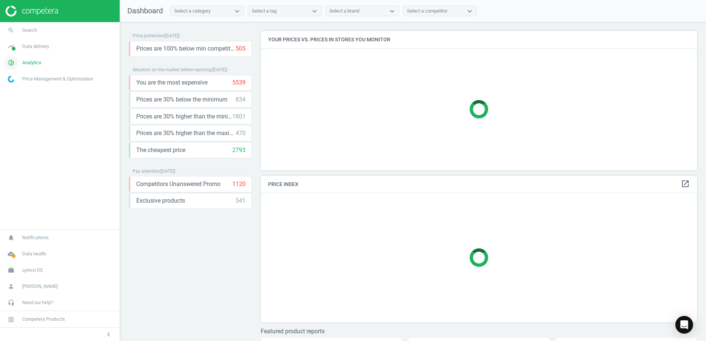 This screenshot has height=341, width=706. Describe the element at coordinates (30, 30) in the screenshot. I see `span: Search` at that location.